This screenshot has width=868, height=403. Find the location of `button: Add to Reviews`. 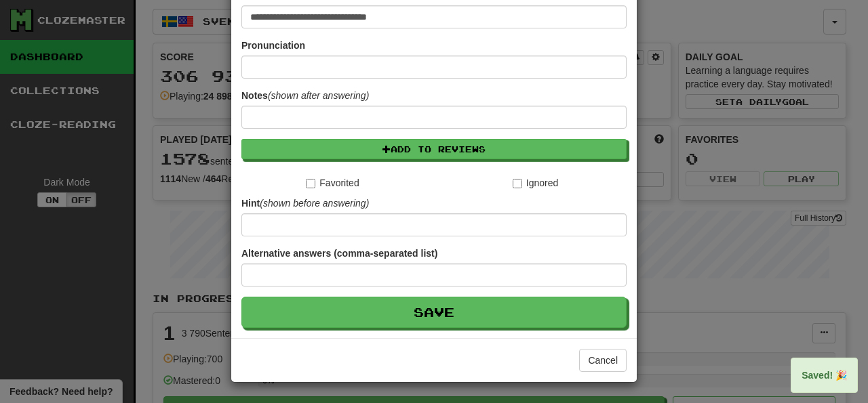

button: Add to Reviews is located at coordinates (434, 149).